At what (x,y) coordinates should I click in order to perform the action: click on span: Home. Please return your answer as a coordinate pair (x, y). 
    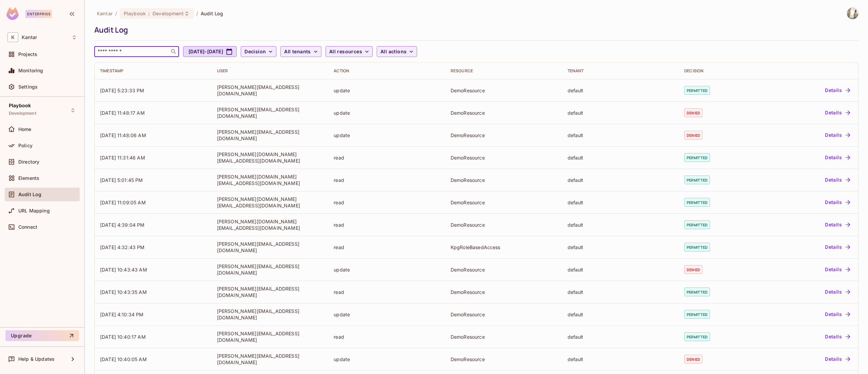
    Looking at the image, I should click on (25, 129).